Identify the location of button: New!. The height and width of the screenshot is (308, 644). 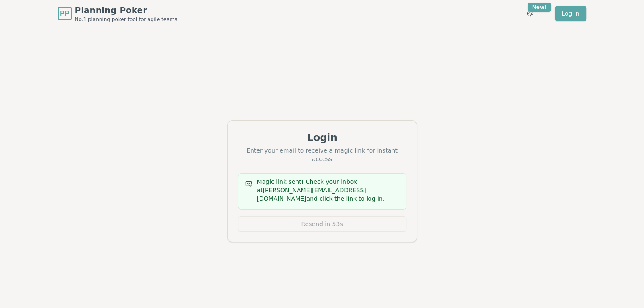
(530, 14).